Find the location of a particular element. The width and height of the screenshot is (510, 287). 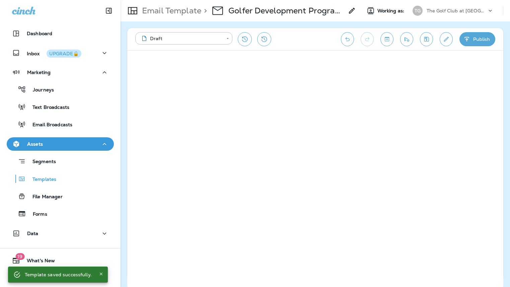

button: Collapse Sidebar is located at coordinates (109, 11).